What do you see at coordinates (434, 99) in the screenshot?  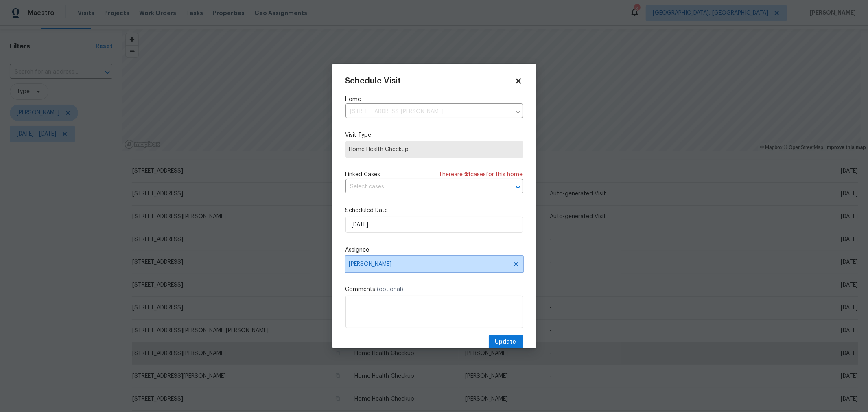 I see `label: Home` at bounding box center [434, 99].